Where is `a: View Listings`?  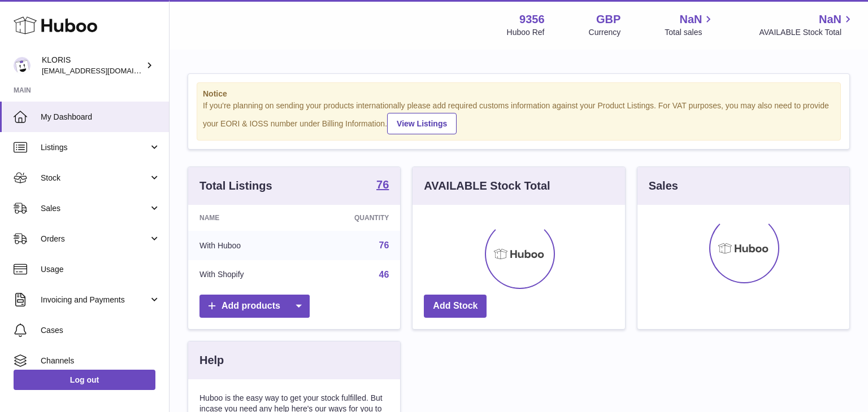 a: View Listings is located at coordinates (422, 124).